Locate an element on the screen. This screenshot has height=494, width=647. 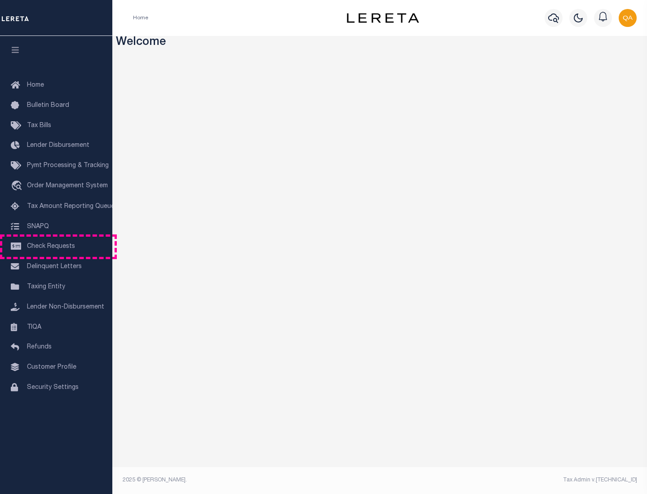
span: Refunds is located at coordinates (39, 347).